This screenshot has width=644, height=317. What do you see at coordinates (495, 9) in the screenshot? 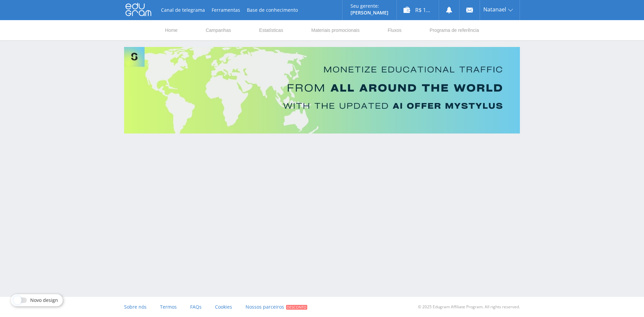
I see `span: Natanael` at bounding box center [495, 9].